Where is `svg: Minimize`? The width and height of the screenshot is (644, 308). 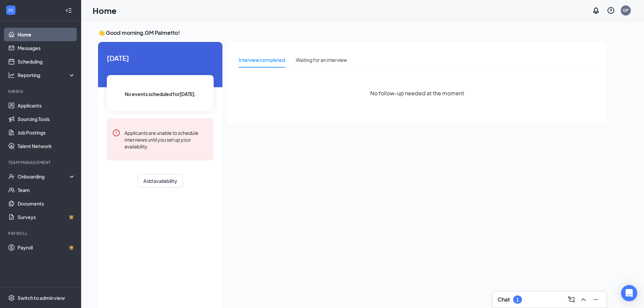
svg: Minimize is located at coordinates (596, 299).